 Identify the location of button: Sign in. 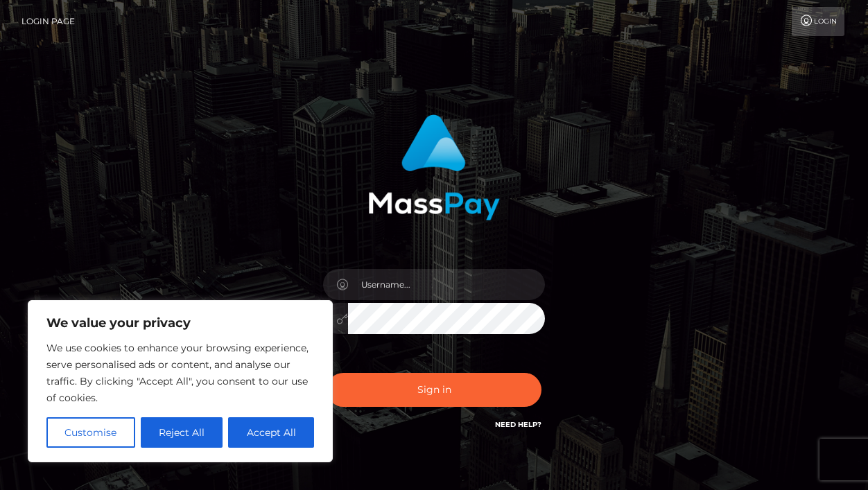
(434, 389).